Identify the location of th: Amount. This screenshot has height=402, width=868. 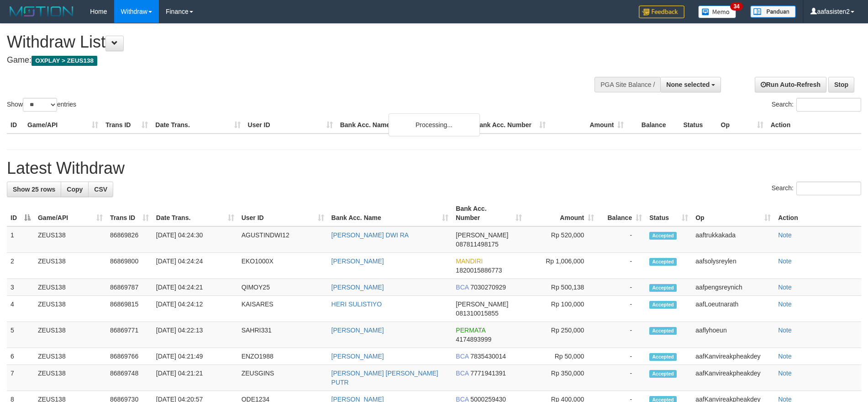
(588, 125).